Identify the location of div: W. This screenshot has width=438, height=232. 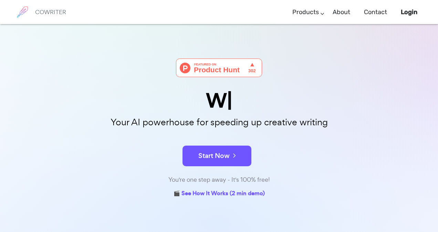
(219, 101).